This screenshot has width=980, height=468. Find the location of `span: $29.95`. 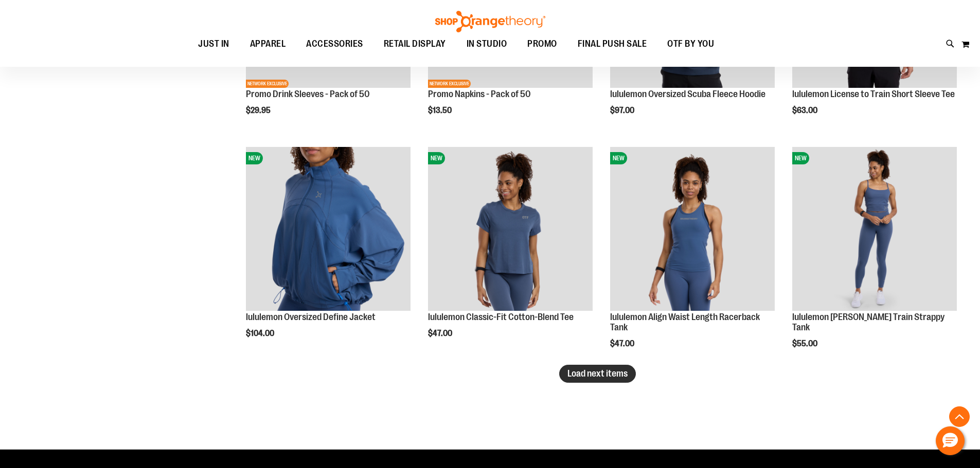

span: $29.95 is located at coordinates (259, 110).